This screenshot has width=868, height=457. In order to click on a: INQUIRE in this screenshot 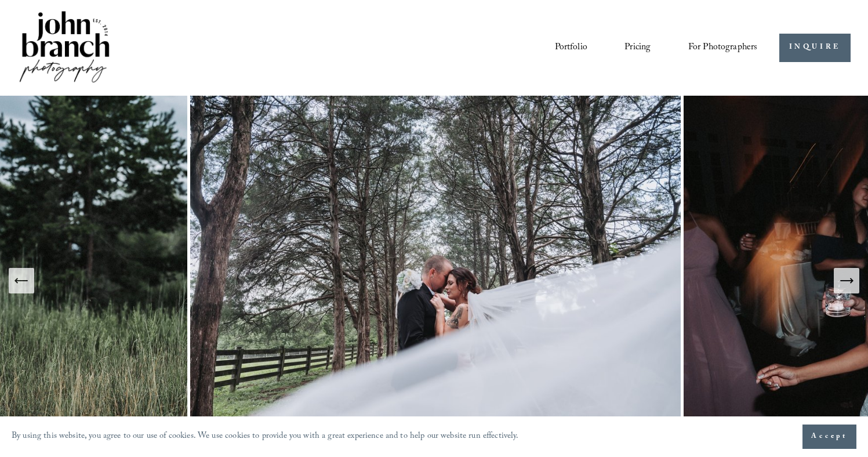, I will do `click(814, 47)`.